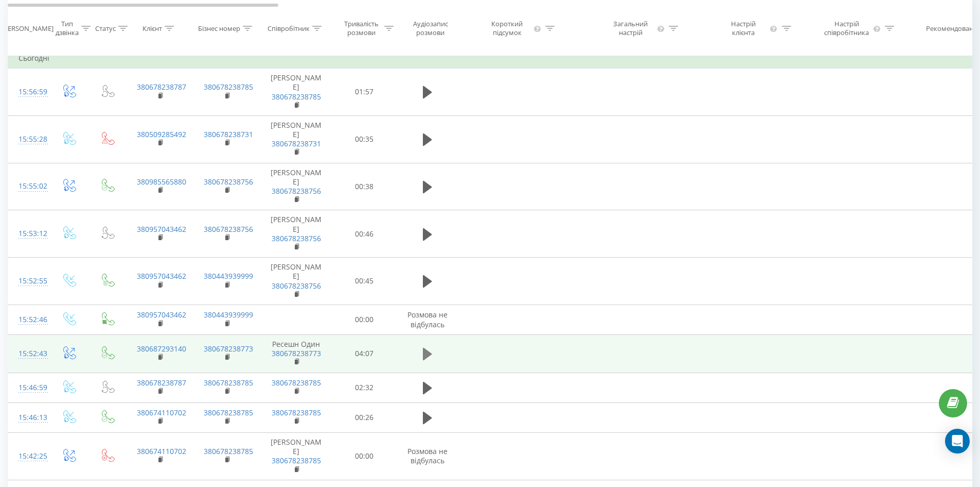 The height and width of the screenshot is (487, 980). I want to click on div: Аудіозапис розмови, so click(430, 28).